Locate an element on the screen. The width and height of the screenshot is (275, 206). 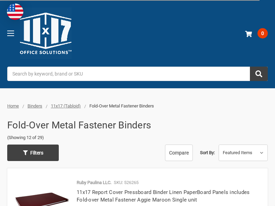
span: (Showing 12 of 29) is located at coordinates (138, 138).